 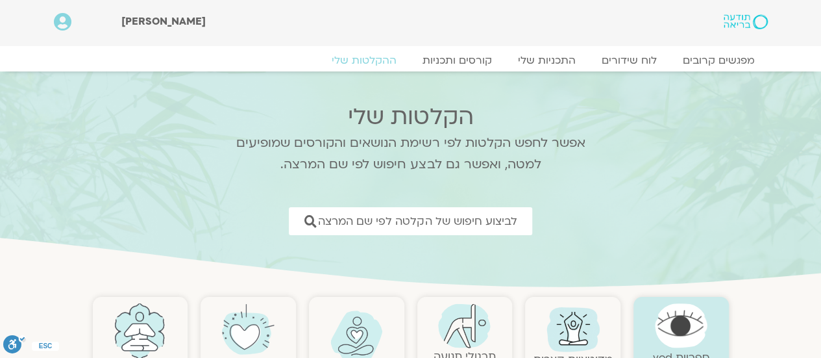 I want to click on a: מפגשים קרובים, so click(x=719, y=60).